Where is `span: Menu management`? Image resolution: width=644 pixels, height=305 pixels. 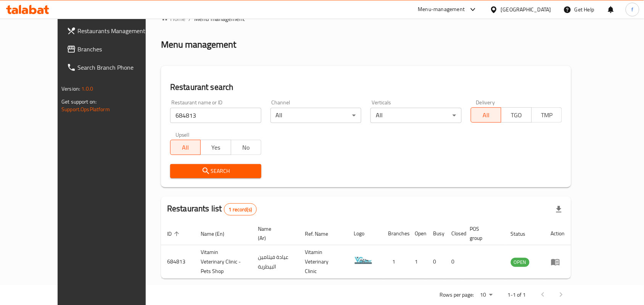 span: Menu management is located at coordinates (220, 19).